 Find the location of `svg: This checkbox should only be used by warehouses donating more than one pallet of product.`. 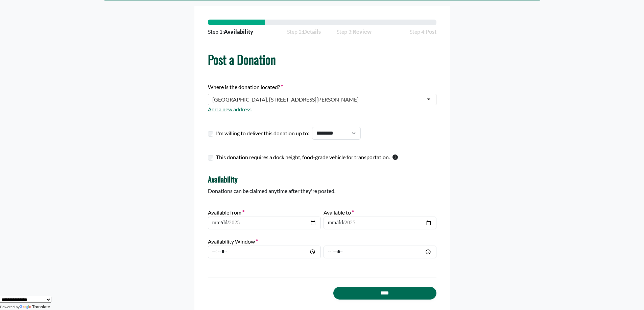

svg: This checkbox should only be used by warehouses donating more than one pallet of product. is located at coordinates (395, 157).